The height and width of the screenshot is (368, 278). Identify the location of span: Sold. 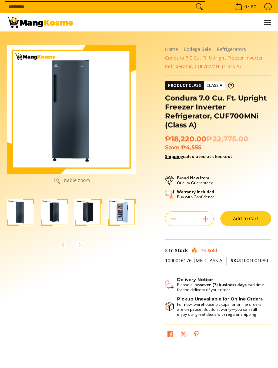
(212, 250).